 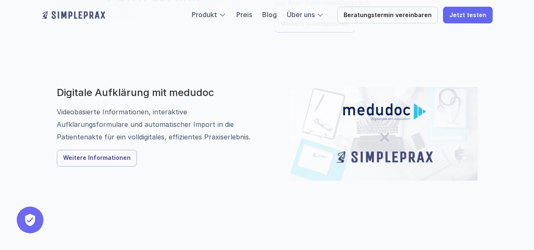 I want to click on a: Jetzt testen, so click(x=468, y=15).